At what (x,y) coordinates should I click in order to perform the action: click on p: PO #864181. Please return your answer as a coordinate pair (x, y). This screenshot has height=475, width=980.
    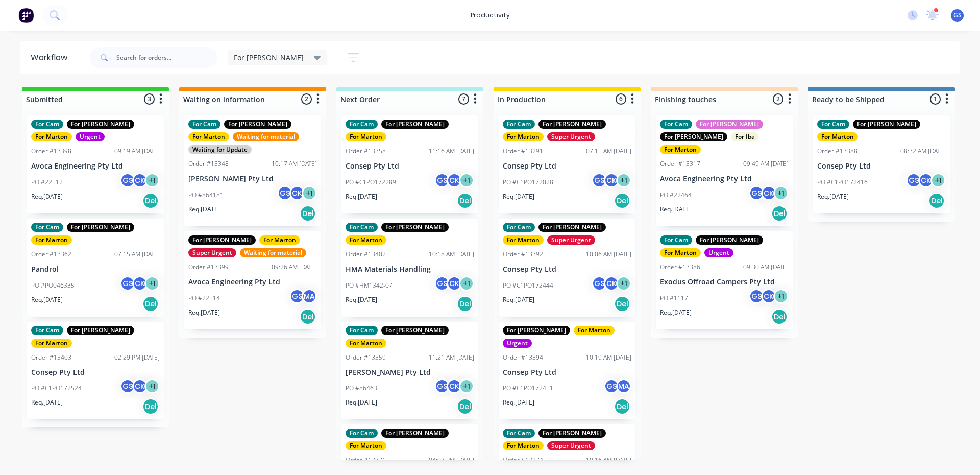
    Looking at the image, I should click on (206, 195).